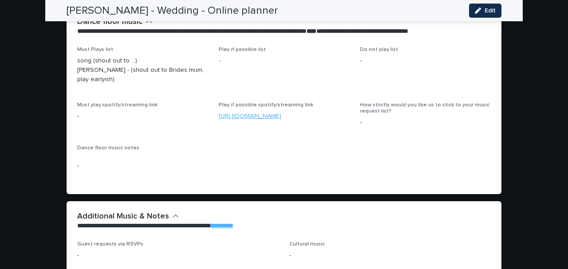 The image size is (568, 269). I want to click on span: Guest requests via RSVPs, so click(110, 244).